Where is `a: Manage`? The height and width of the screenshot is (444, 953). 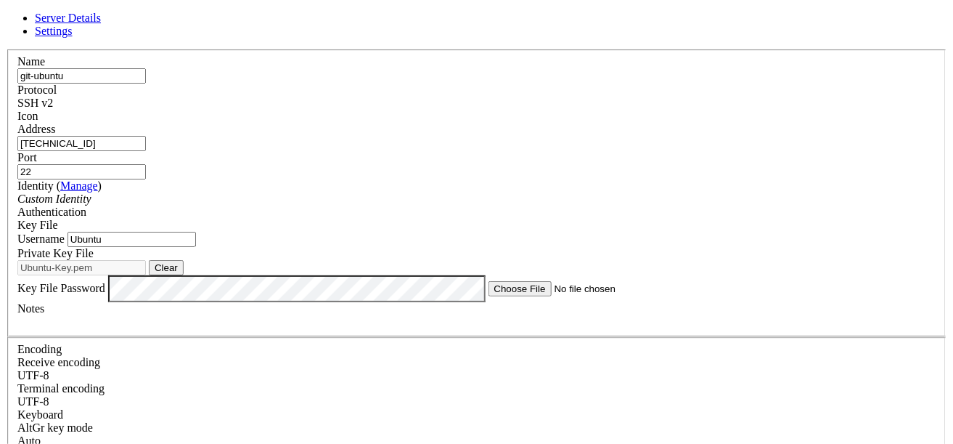
a: Manage is located at coordinates (79, 185).